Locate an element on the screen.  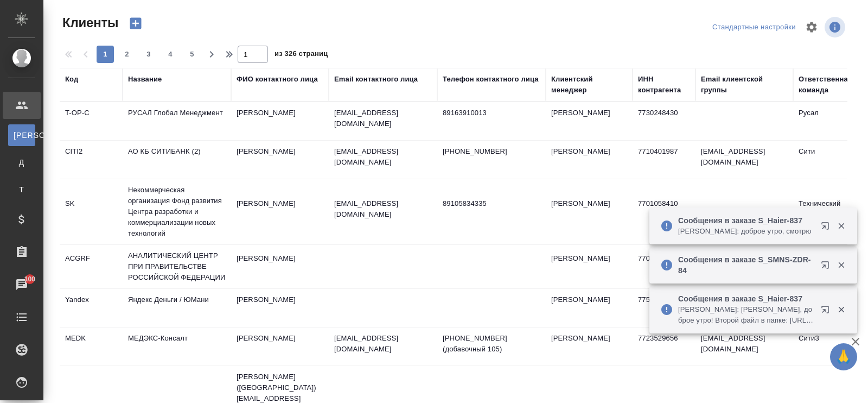
td: РУСАЛ Глобал Менеджмент is located at coordinates (177, 121).